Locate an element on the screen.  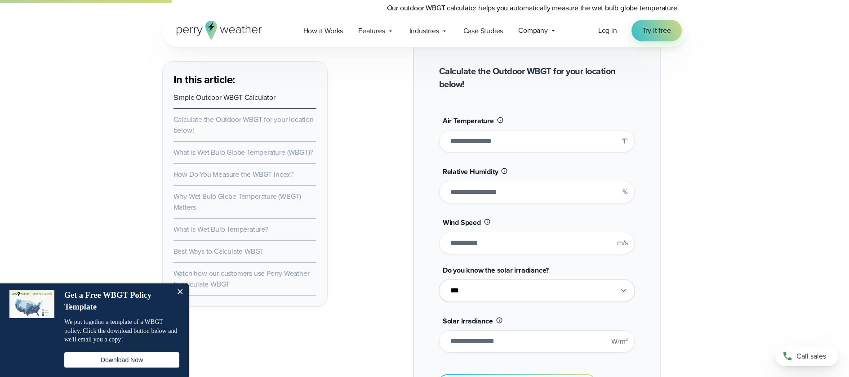
p: Our outdoor WBGT calculator helps you automatically measure the wet bulb globe temperature quickl... is located at coordinates (537, 13).